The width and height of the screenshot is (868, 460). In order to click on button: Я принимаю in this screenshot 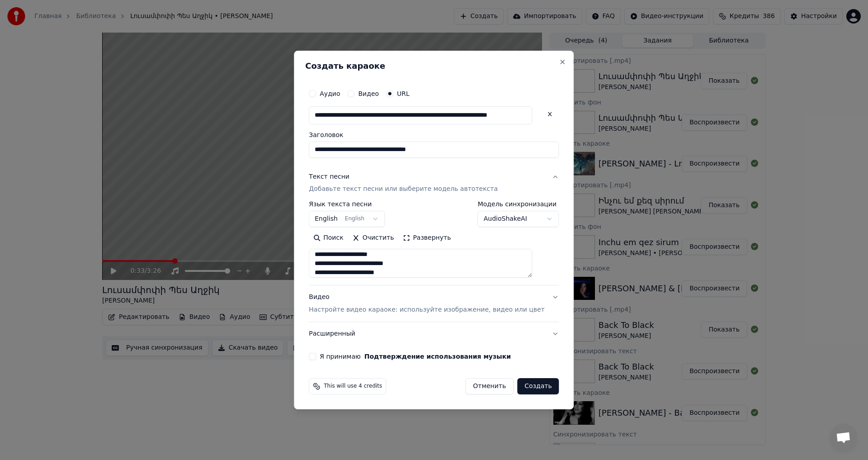, I will do `click(438, 356)`.